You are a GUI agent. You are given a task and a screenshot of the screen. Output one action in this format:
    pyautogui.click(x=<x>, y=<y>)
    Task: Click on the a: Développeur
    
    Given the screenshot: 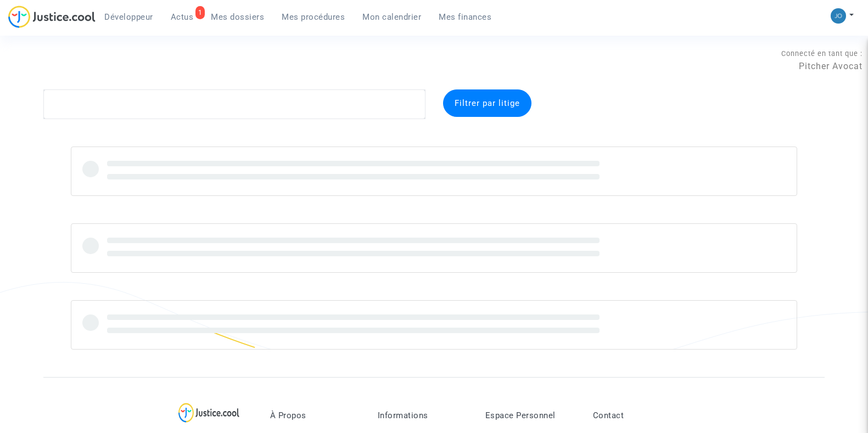 What is the action you would take?
    pyautogui.click(x=128, y=17)
    